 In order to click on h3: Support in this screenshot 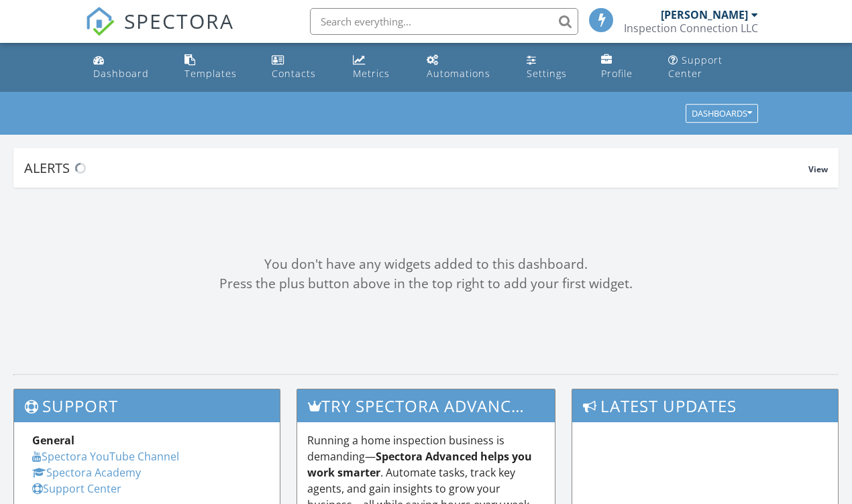, I will do `click(147, 406)`.